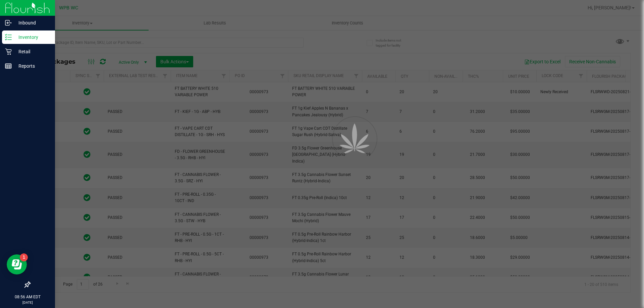 The height and width of the screenshot is (308, 644). I want to click on inline-svg: Retail, so click(8, 52).